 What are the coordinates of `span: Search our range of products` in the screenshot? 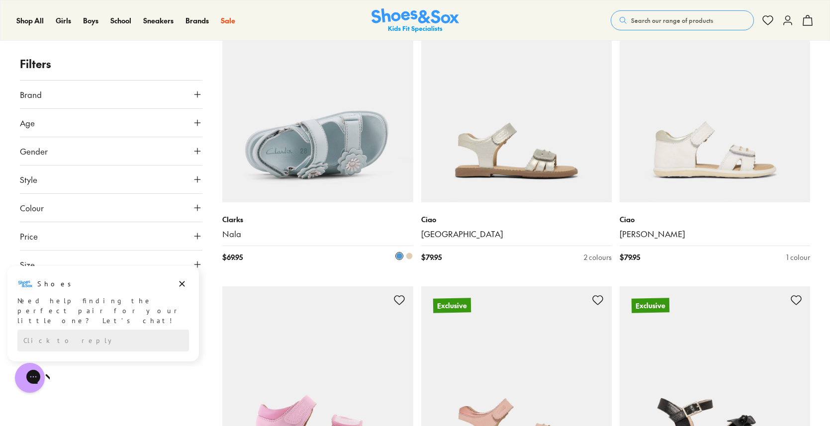 It's located at (672, 20).